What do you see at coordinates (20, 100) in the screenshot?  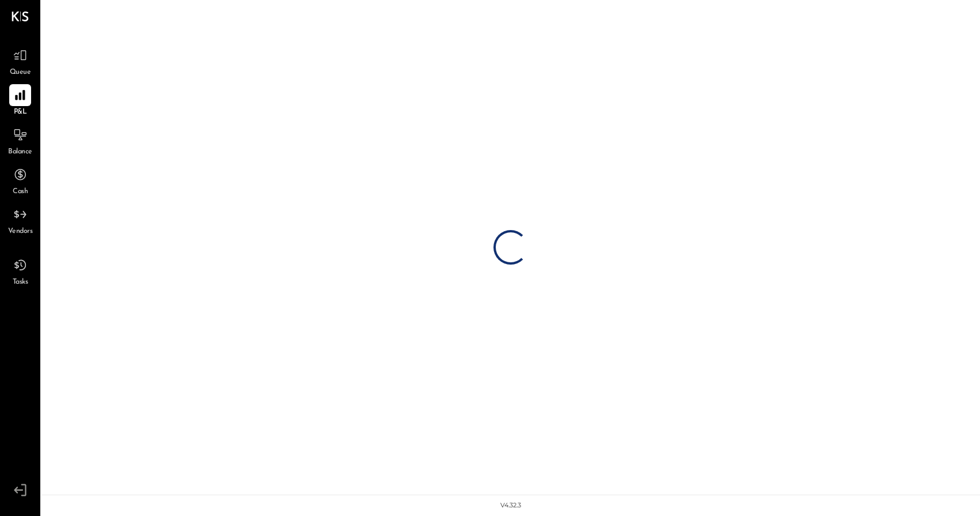 I see `a: P&L` at bounding box center [20, 100].